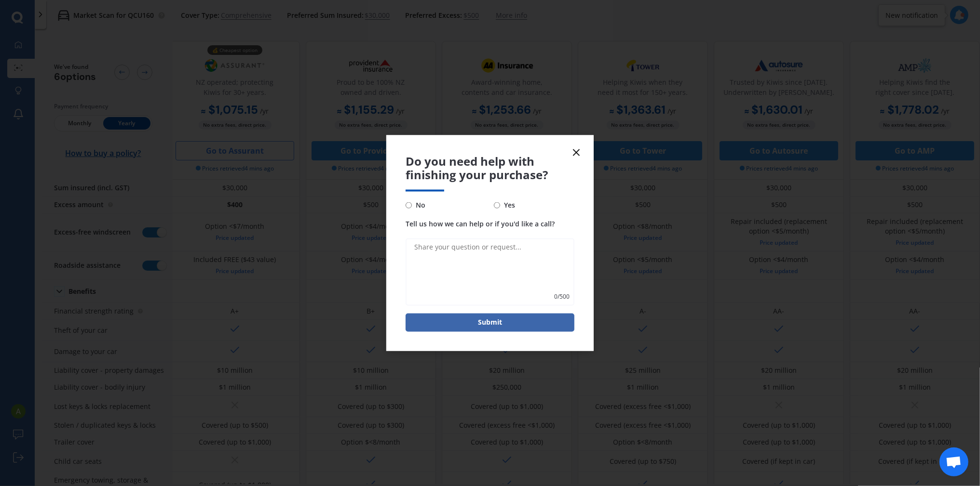 This screenshot has width=980, height=486. What do you see at coordinates (954, 462) in the screenshot?
I see `div: Open chat` at bounding box center [954, 462].